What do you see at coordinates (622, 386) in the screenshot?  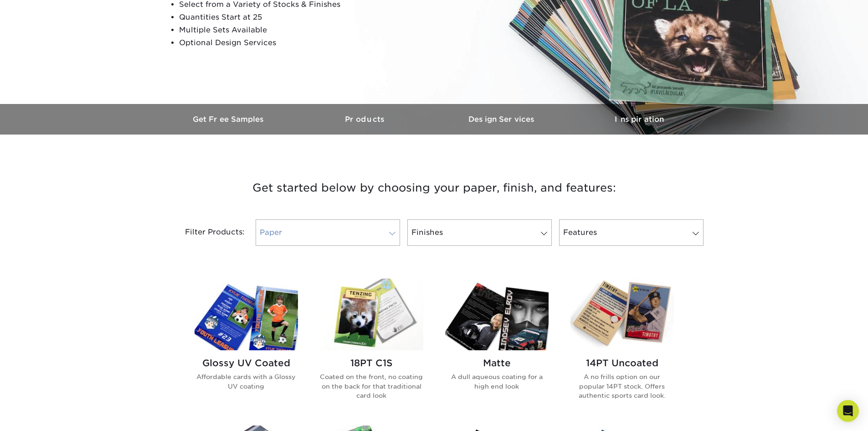 I see `p: A no frills option on our popular 14PT stock. Offers authentic sports card look.` at bounding box center [622, 386].